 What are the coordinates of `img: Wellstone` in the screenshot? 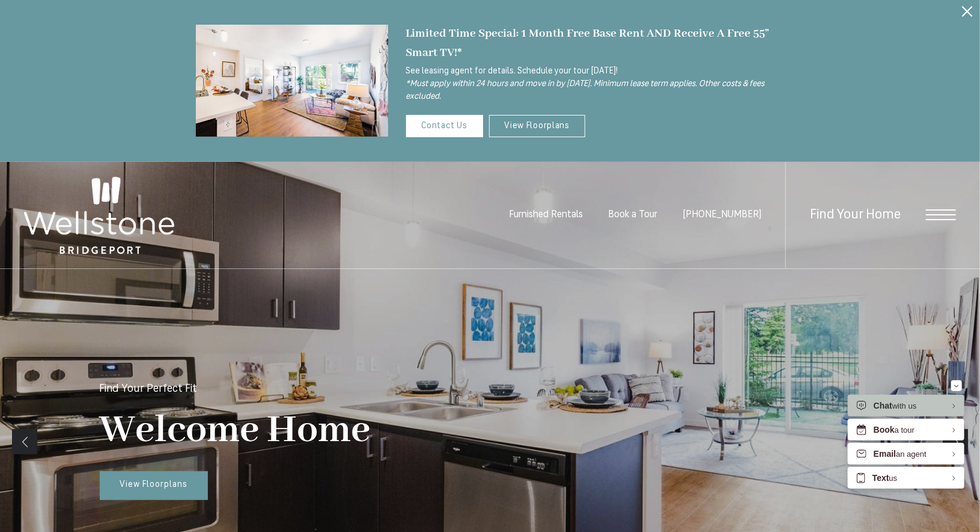 It's located at (99, 215).